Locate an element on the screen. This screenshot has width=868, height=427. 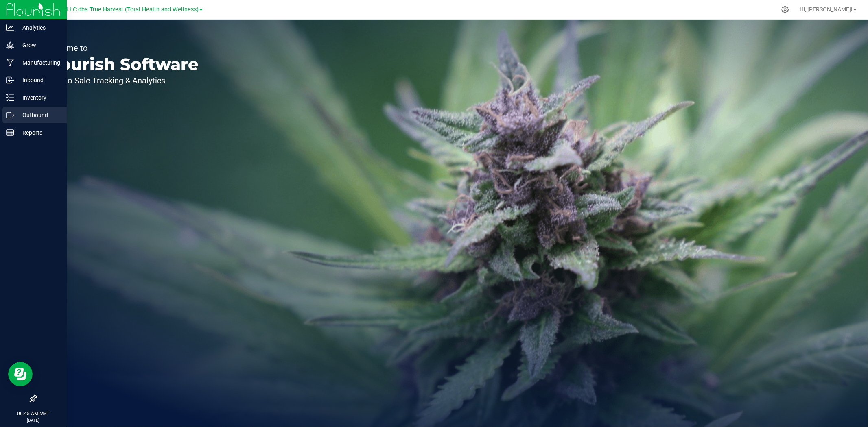
inline-svg: Analytics is located at coordinates (10, 28).